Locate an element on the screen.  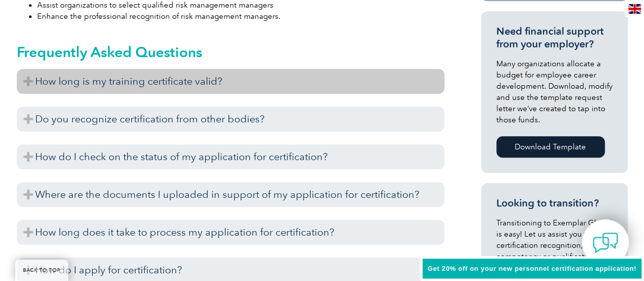
h3: How long is my training certificate valid? is located at coordinates (231, 81).